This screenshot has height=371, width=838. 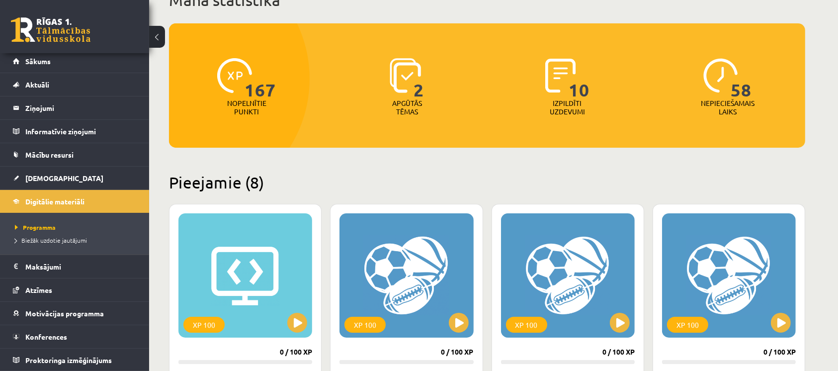 I want to click on span: 2, so click(x=418, y=78).